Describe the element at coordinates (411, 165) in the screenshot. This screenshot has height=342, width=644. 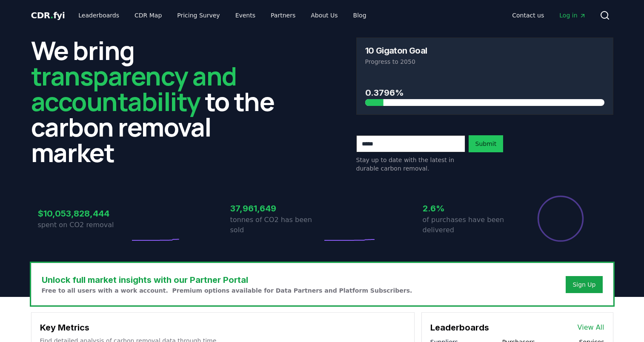
I see `p: Stay up to date with the latest in durable carbon removal.` at that location.